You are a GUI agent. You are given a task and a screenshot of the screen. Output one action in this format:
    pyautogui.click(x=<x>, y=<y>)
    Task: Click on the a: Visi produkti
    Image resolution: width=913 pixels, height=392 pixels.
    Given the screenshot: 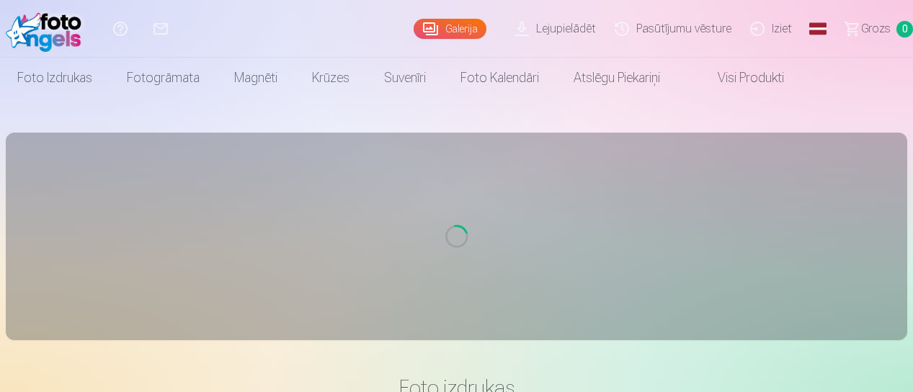 What is the action you would take?
    pyautogui.click(x=740, y=78)
    